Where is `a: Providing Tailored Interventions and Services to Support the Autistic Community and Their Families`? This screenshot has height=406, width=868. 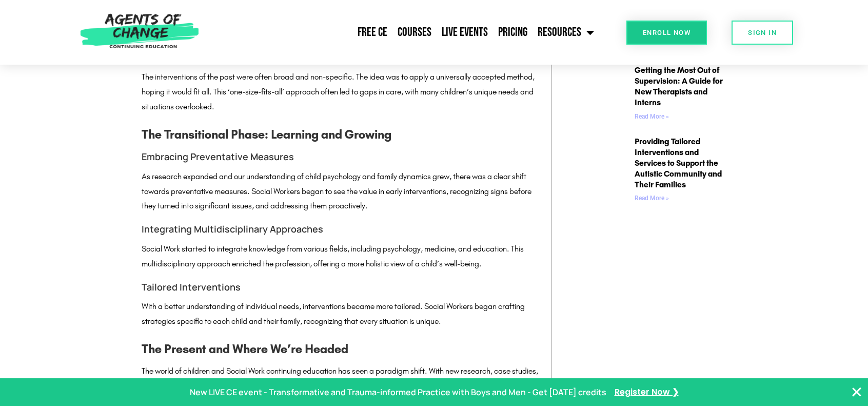
a: Providing Tailored Interventions and Services to Support the Autistic Community and Their Families is located at coordinates (678, 163).